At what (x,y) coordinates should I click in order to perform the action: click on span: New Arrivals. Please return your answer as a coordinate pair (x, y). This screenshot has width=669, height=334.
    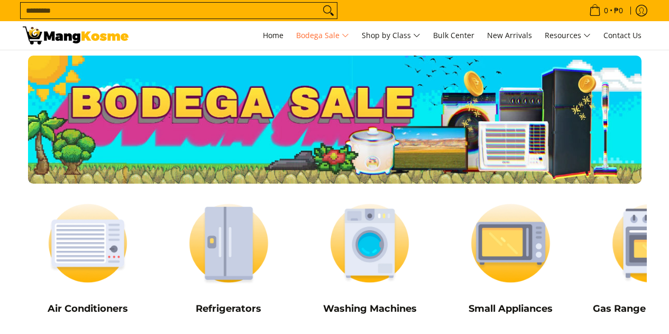
    Looking at the image, I should click on (509, 35).